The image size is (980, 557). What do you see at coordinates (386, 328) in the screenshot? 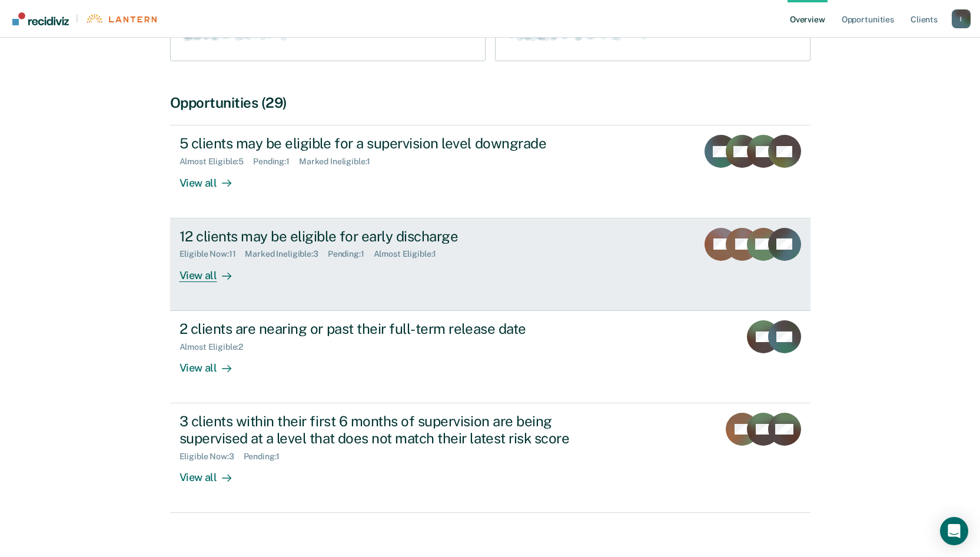
I see `div: 2 clients are nearing or past their full-term release date` at bounding box center [386, 328].